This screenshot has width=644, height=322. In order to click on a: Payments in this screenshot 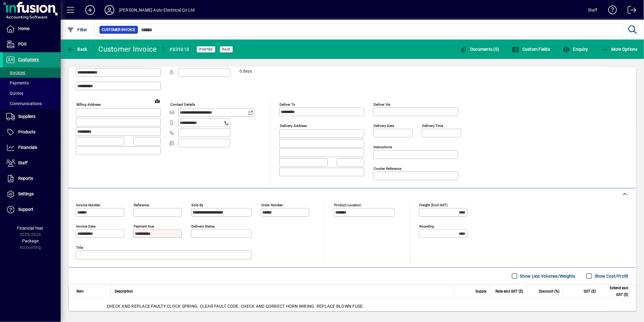, I will do `click(32, 83)`.